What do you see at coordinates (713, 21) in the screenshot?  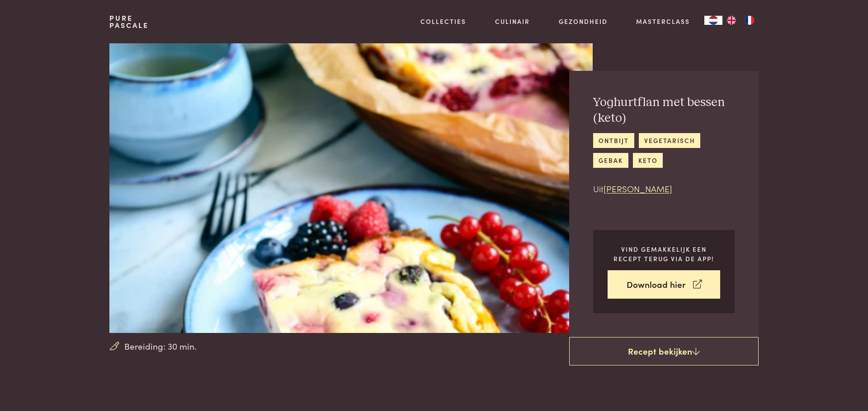 I see `div: Language` at bounding box center [713, 21].